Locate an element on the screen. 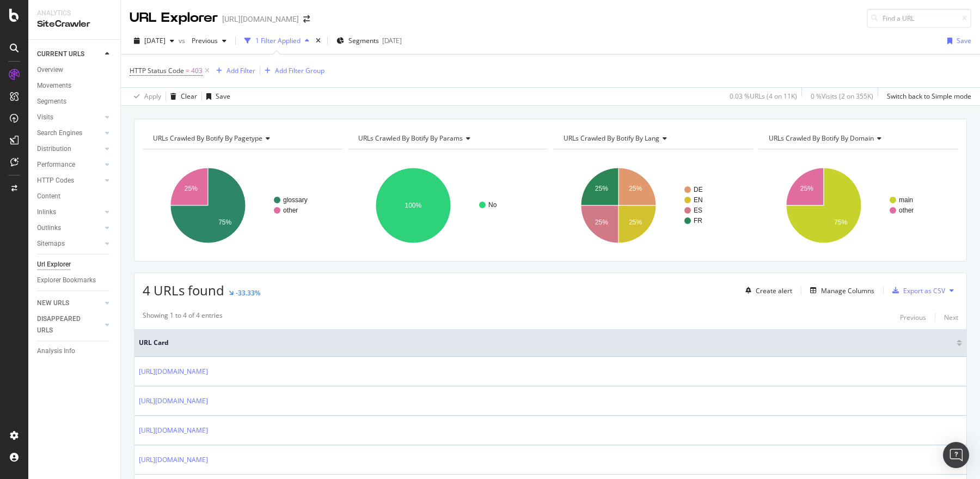  div: Save is located at coordinates (963, 40).